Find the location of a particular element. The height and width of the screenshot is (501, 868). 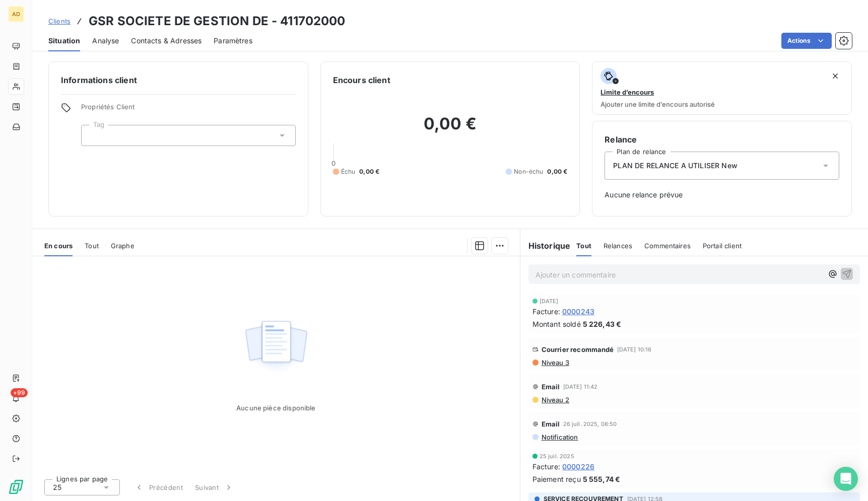

img: Empty state is located at coordinates (276, 346).